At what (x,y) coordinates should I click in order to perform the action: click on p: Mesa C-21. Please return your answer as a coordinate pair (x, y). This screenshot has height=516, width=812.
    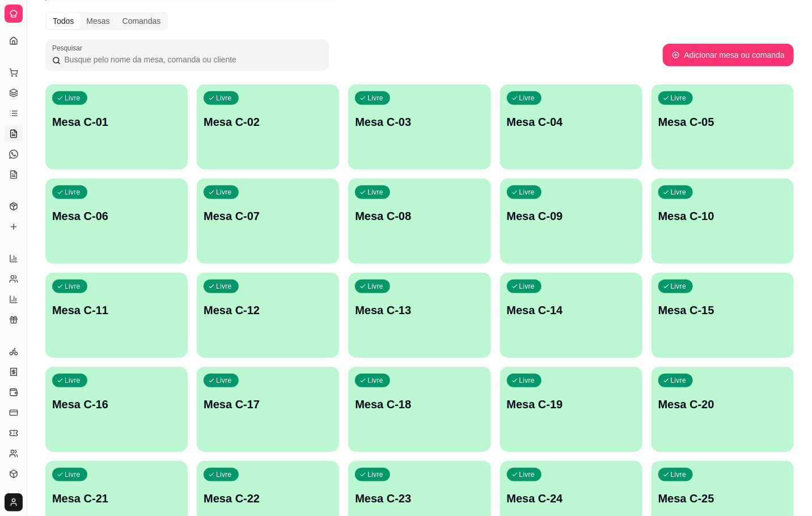
    Looking at the image, I should click on (116, 498).